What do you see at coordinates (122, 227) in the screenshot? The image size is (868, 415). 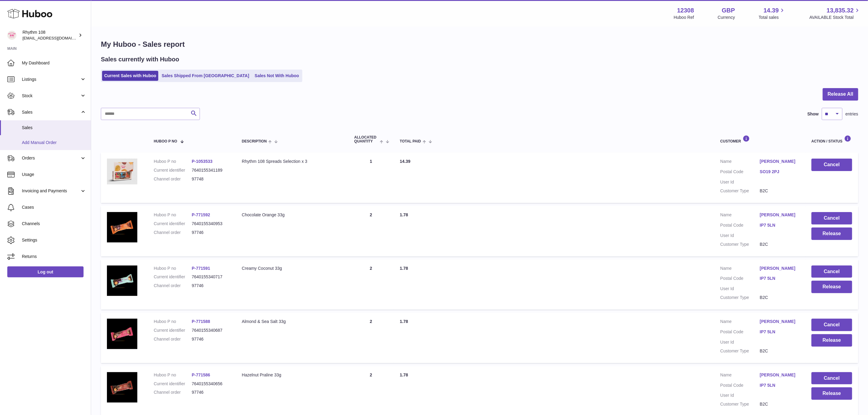 I see `img: 123081684745551.jpg` at bounding box center [122, 227].